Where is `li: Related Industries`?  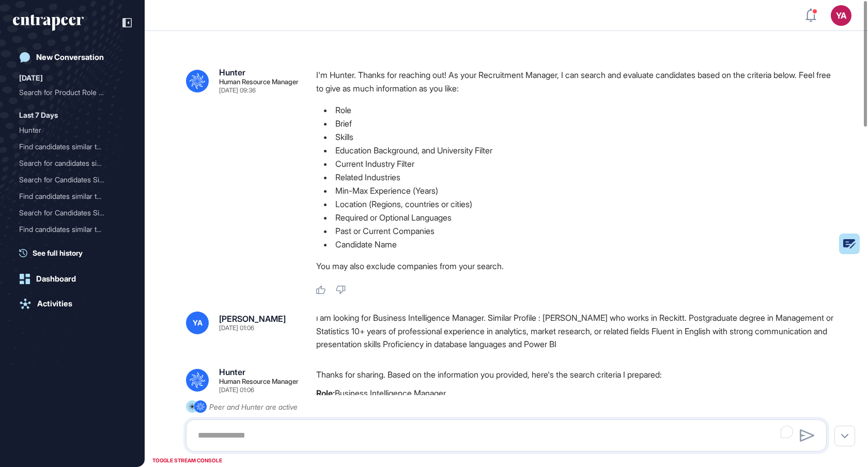
li: Related Industries is located at coordinates (576, 177).